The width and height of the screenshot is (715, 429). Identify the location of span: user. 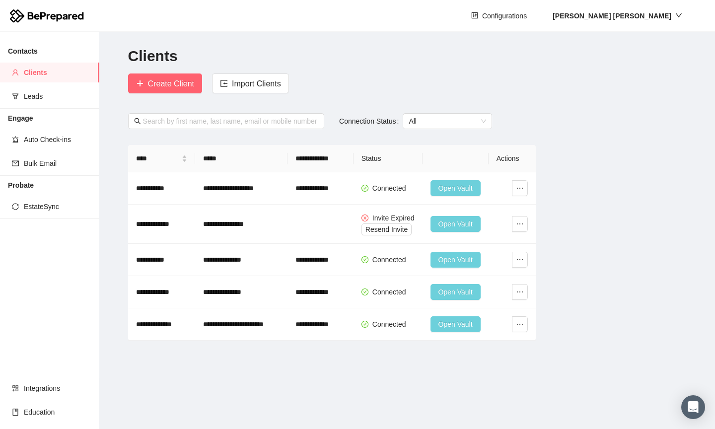
(15, 72).